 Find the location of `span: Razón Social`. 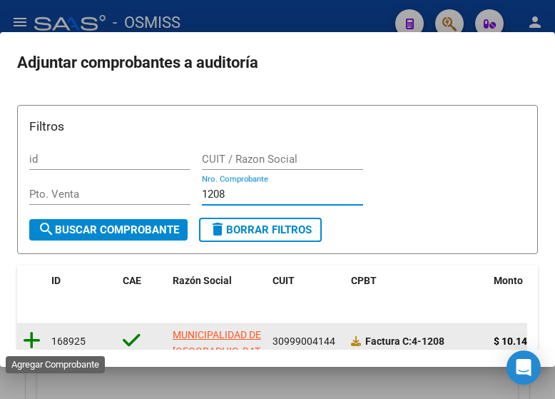

span: Razón Social is located at coordinates (202, 280).